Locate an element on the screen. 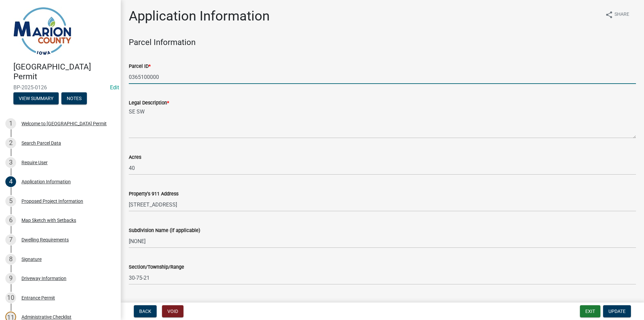  div: Require User is located at coordinates (34, 162).